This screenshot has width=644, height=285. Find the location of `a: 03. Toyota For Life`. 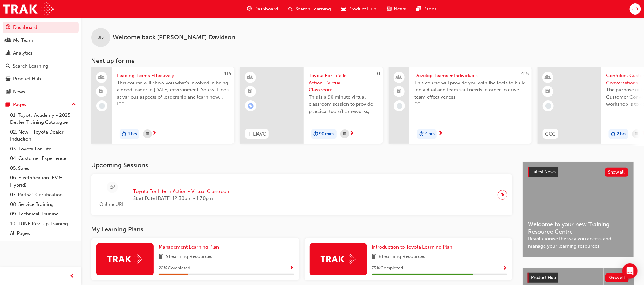

a: 03. Toyota For Life is located at coordinates (43, 149).